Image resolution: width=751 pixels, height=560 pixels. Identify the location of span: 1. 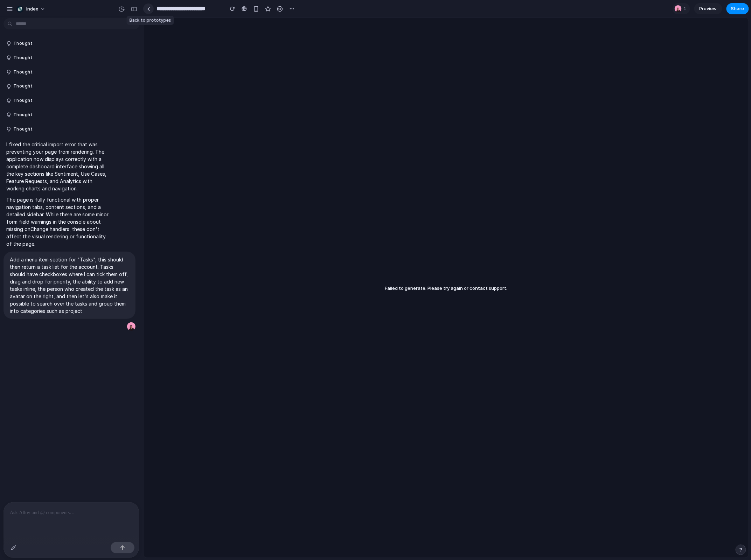
(686, 9).